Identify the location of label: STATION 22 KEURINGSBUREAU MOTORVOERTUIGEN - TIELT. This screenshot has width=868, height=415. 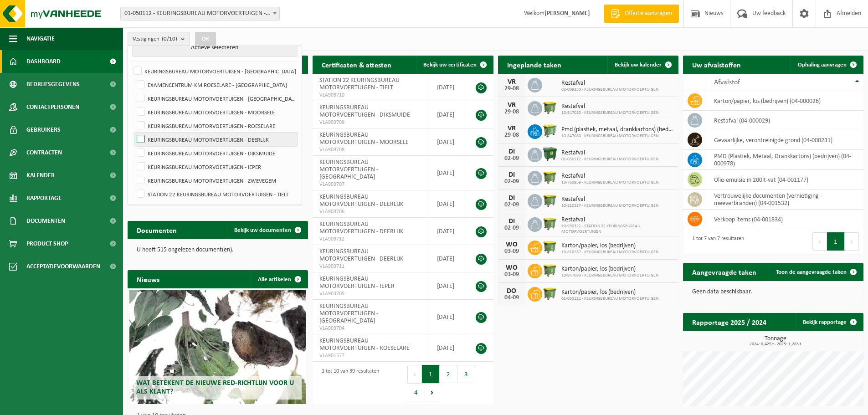
(216, 194).